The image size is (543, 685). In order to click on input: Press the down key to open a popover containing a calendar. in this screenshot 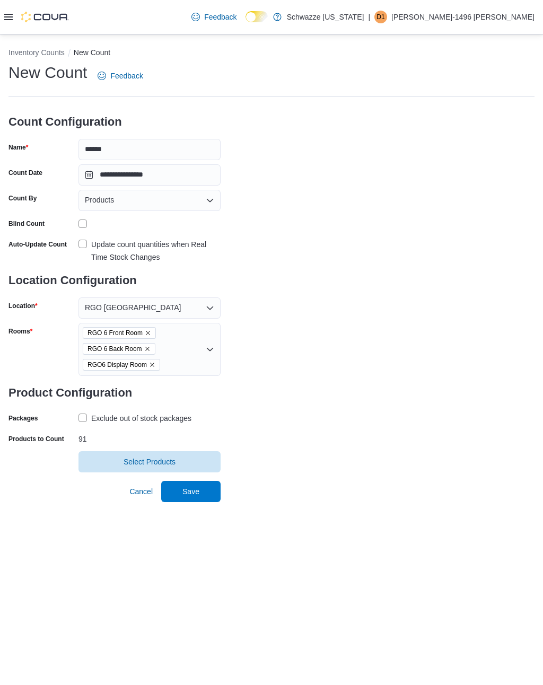, I will do `click(149, 175)`.